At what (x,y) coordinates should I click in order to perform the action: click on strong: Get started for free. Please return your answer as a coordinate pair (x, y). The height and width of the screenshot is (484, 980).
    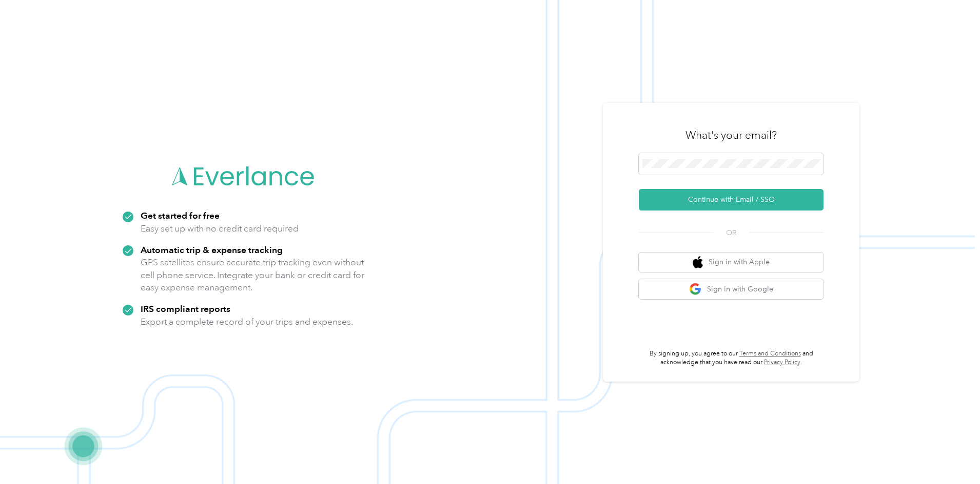
    Looking at the image, I should click on (180, 215).